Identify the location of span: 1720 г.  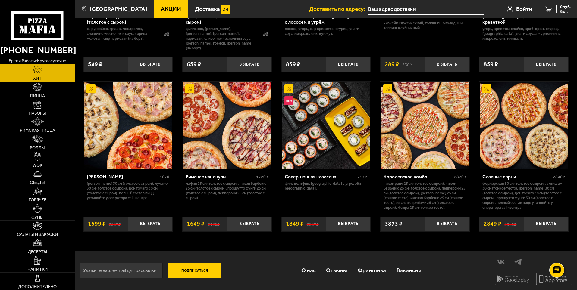
(262, 177).